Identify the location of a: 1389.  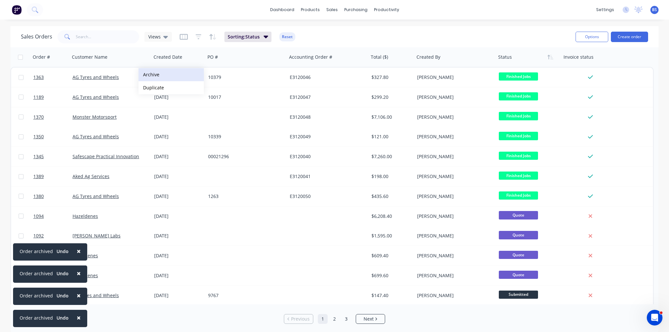
(53, 177).